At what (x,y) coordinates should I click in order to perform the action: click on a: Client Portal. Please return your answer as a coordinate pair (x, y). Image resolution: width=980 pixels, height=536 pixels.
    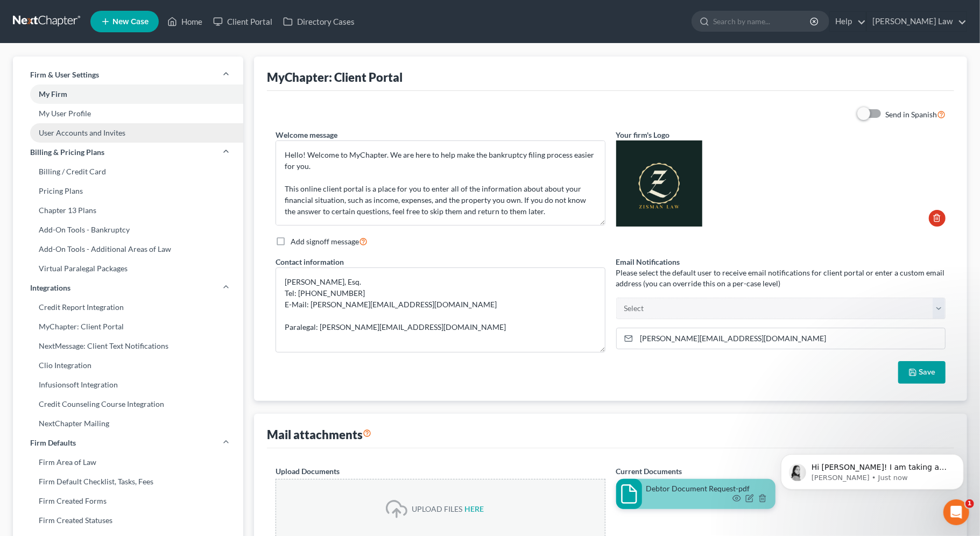
    Looking at the image, I should click on (243, 22).